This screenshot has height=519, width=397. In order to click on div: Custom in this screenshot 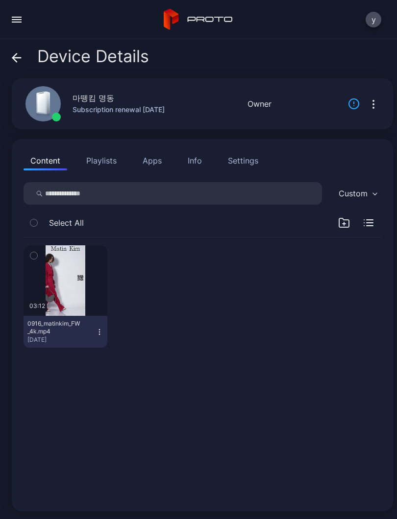, I will do `click(353, 194)`.